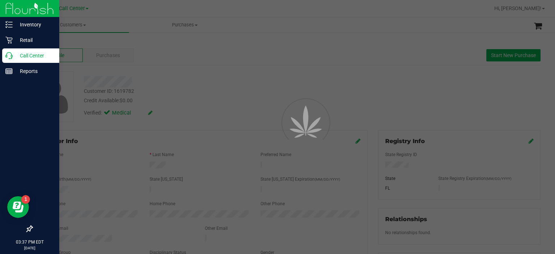 Image resolution: width=555 pixels, height=254 pixels. What do you see at coordinates (9, 40) in the screenshot?
I see `inline-svg: Retail` at bounding box center [9, 40].